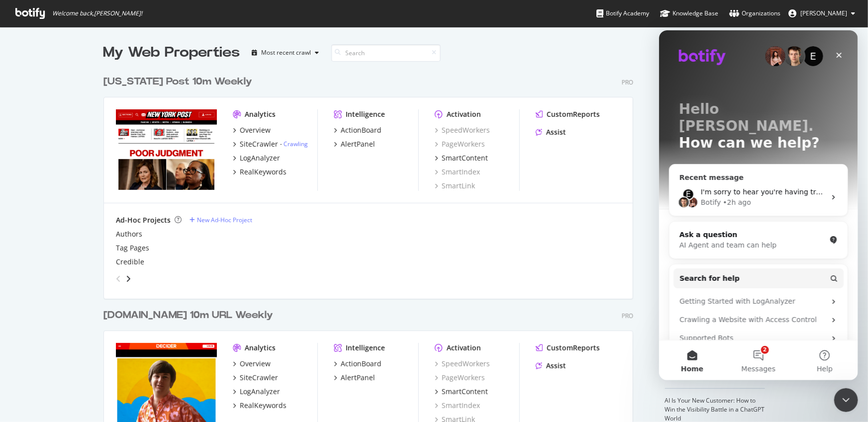  Describe the element at coordinates (287, 53) in the screenshot. I see `div: Most recent crawl` at that location.